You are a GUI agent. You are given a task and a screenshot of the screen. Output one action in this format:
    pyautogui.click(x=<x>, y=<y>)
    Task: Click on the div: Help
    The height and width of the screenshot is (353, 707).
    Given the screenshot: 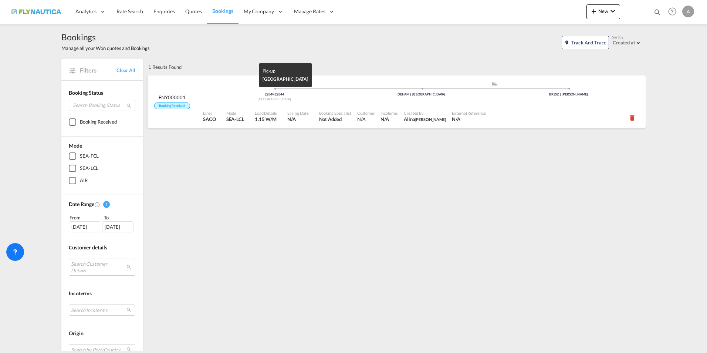 What is the action you would take?
    pyautogui.click(x=674, y=12)
    